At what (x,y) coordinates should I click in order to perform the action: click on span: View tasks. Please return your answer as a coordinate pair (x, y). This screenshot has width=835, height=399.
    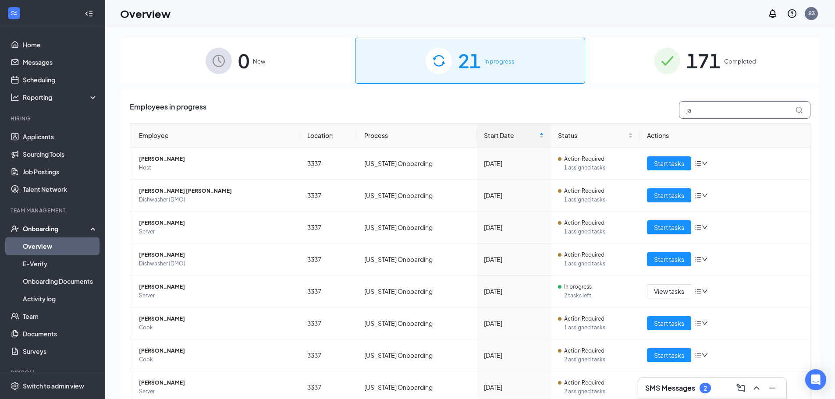
    Looking at the image, I should click on (669, 291).